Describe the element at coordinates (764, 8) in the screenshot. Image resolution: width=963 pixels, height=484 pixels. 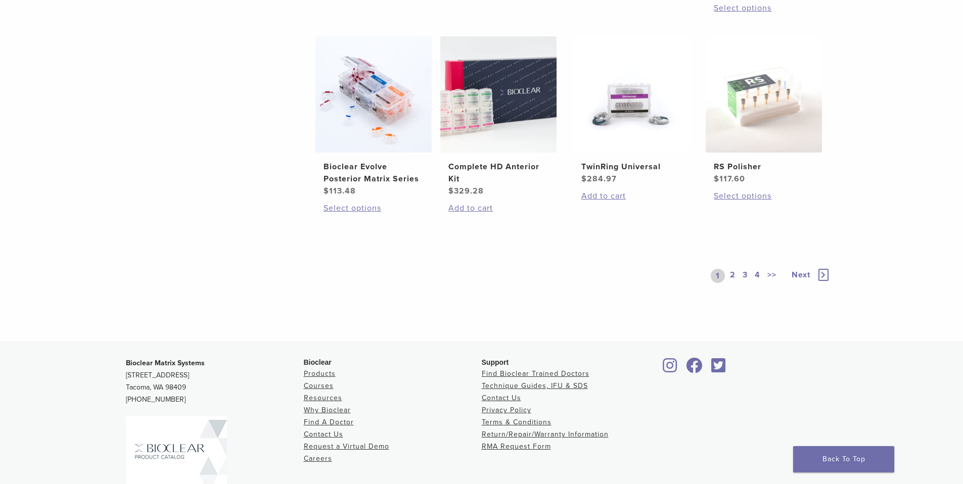
I see `a: Select options for “Diamond Wedge and Long Diamond Wedge”` at that location.